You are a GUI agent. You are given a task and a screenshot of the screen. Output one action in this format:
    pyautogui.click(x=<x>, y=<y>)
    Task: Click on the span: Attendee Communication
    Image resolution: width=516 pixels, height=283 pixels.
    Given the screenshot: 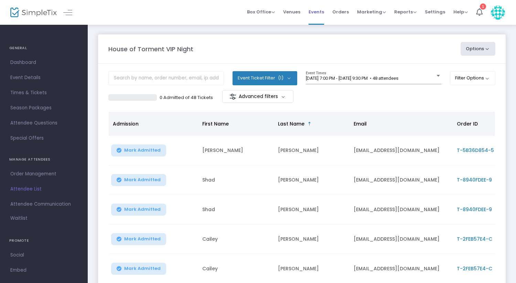 What is the action you would take?
    pyautogui.click(x=44, y=204)
    